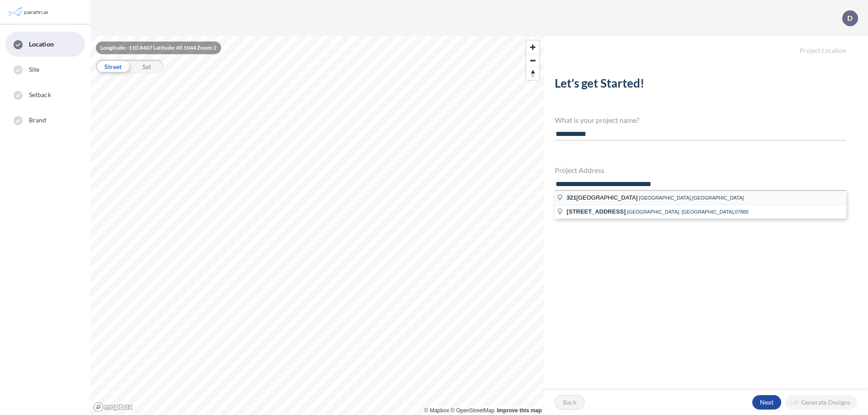 This screenshot has width=868, height=415. What do you see at coordinates (436, 410) in the screenshot?
I see `a: Mapbox` at bounding box center [436, 410].